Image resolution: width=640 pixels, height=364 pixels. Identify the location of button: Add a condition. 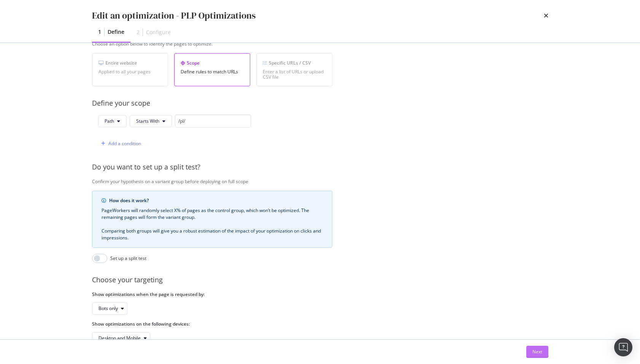
(119, 143).